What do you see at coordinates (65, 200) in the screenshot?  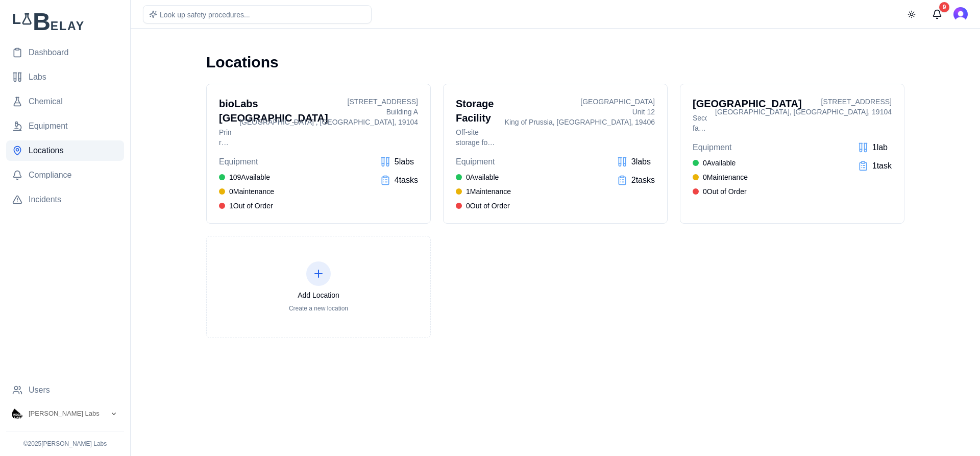 I see `a: Incidents` at bounding box center [65, 200].